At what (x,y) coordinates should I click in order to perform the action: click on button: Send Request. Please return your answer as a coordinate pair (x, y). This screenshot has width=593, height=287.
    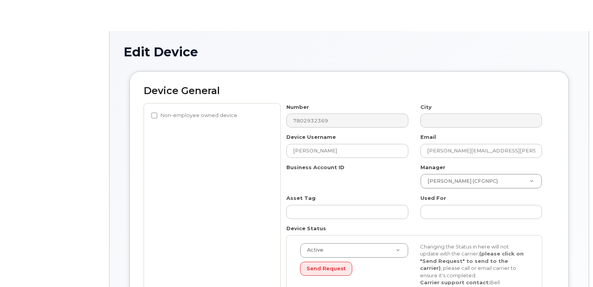
    Looking at the image, I should click on (326, 269).